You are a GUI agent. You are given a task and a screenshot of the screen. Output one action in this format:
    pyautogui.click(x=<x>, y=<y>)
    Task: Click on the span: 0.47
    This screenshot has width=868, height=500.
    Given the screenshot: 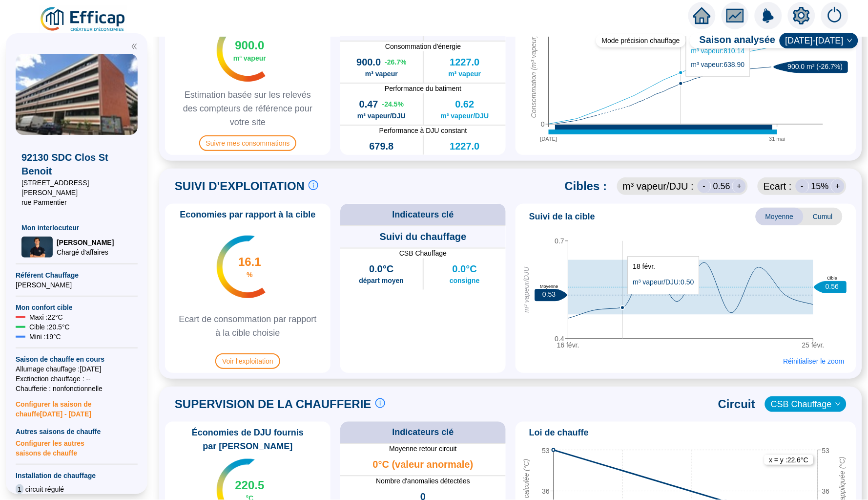 What is the action you would take?
    pyautogui.click(x=369, y=104)
    